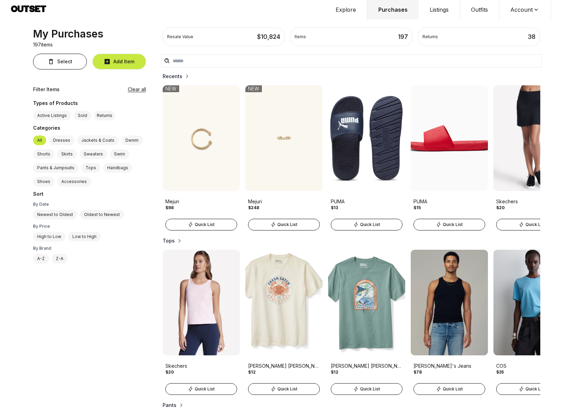  I want to click on a: Product ImagePUMA$15Quick List, so click(449, 158).